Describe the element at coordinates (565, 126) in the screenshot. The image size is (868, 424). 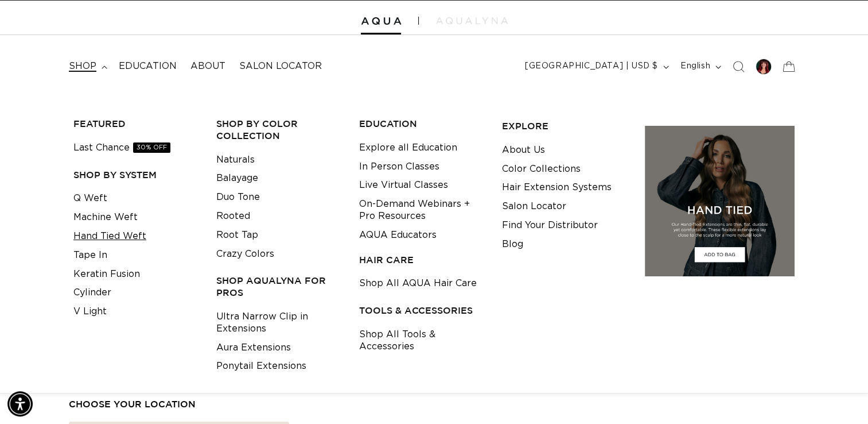
I see `h3: EXPLORE` at that location.